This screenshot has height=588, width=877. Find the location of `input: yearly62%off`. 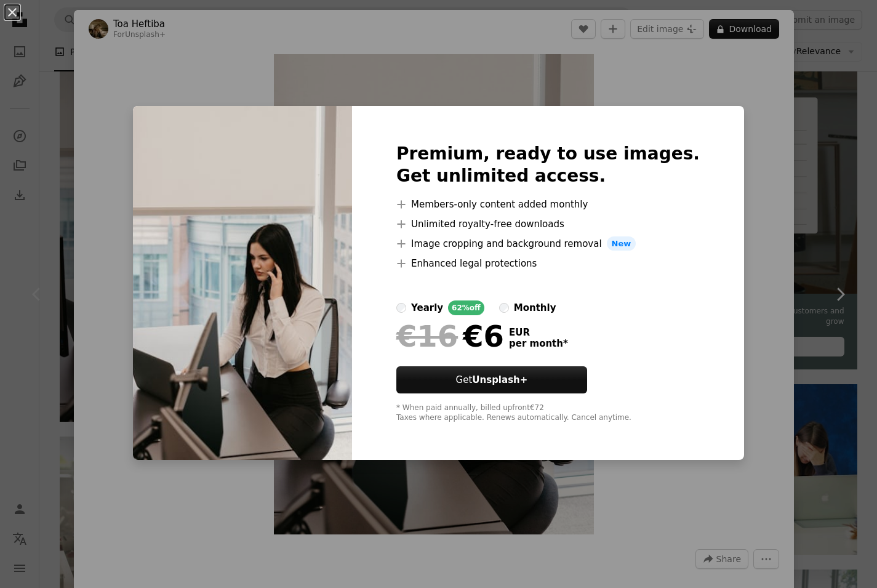

input: yearly62%off is located at coordinates (401, 308).